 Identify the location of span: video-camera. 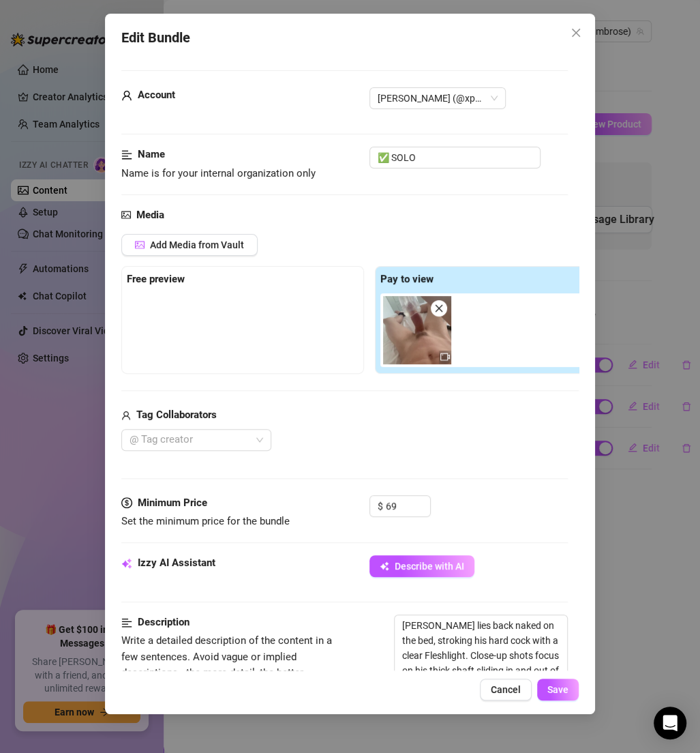
(446, 356).